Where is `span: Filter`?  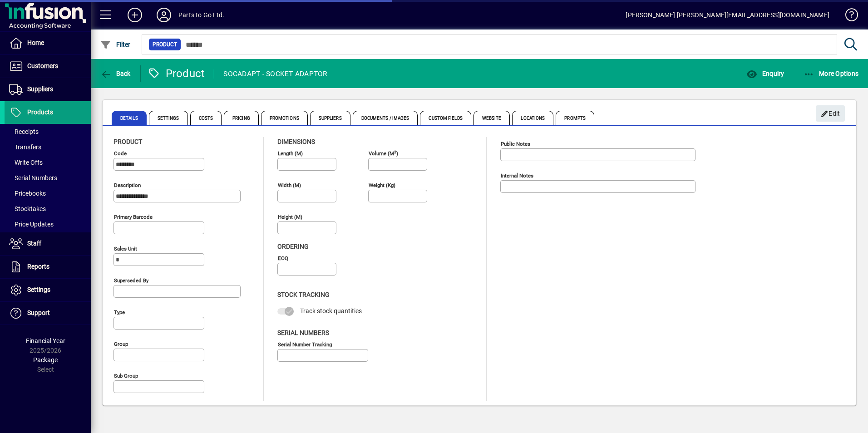 span: Filter is located at coordinates (115, 45).